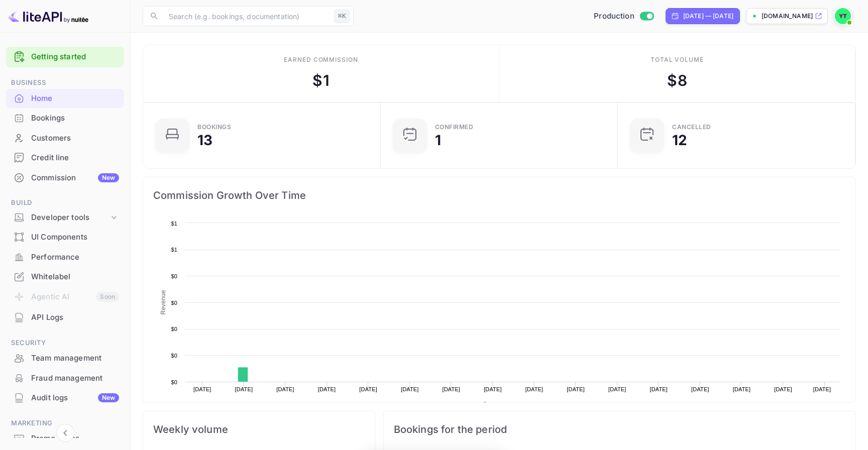  Describe the element at coordinates (65, 236) in the screenshot. I see `a: UI Components` at that location.